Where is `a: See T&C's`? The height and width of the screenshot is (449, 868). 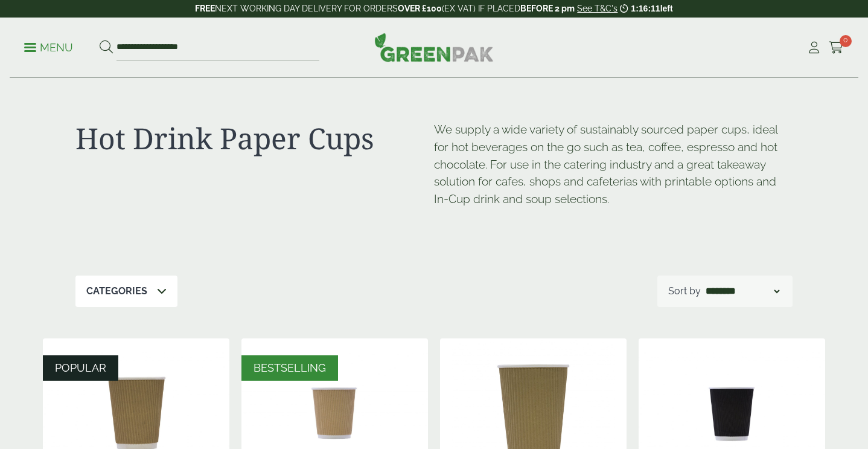 a: See T&C's is located at coordinates (597, 8).